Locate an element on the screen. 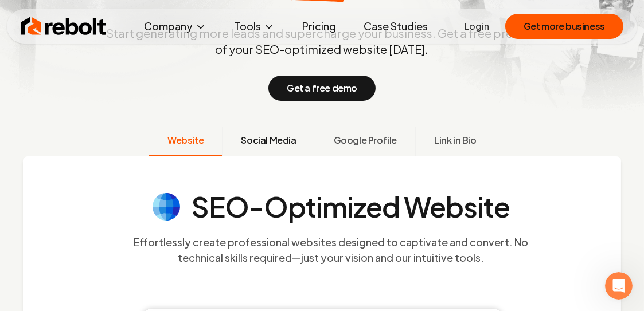 Image resolution: width=644 pixels, height=311 pixels. span: Google Profile is located at coordinates (365, 140).